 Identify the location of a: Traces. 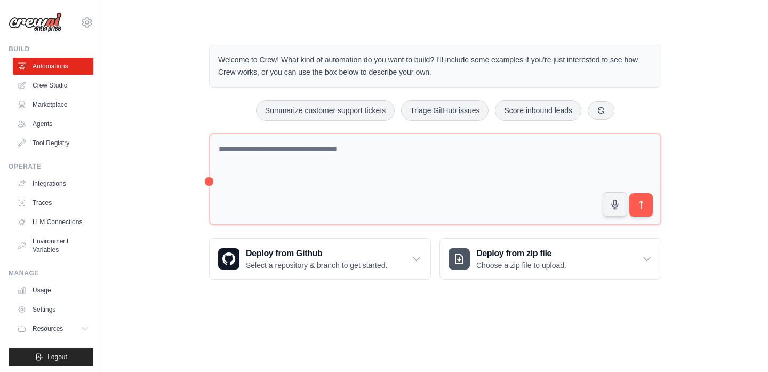
(53, 203).